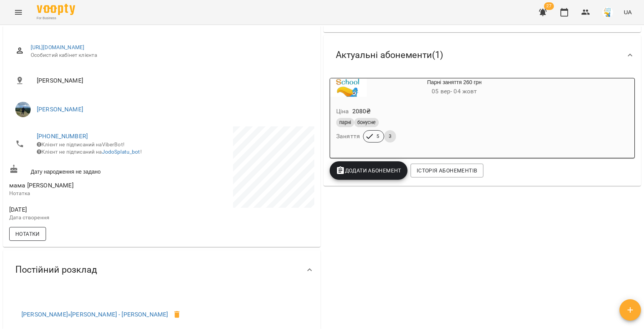 The image size is (644, 333). Describe the element at coordinates (89, 152) in the screenshot. I see `span: Клієнт не підписаний на !` at that location.